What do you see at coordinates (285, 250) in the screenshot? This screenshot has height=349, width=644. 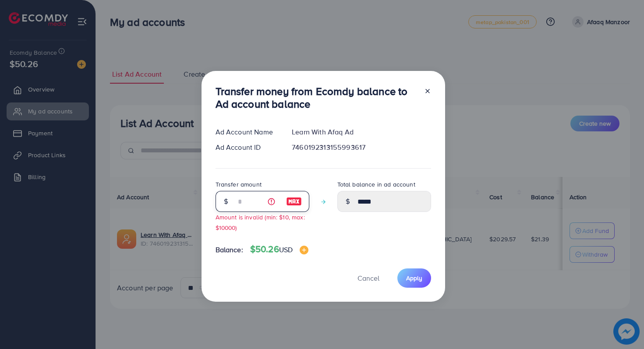 I see `span: USD` at bounding box center [285, 250].